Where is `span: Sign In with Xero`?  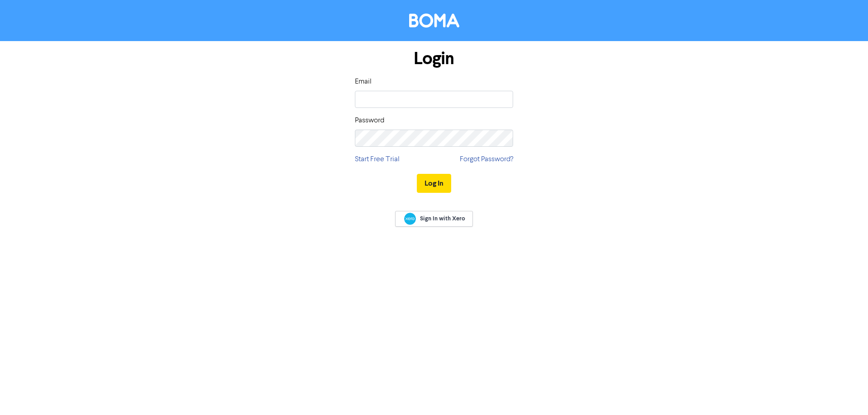
span: Sign In with Xero is located at coordinates (443, 219).